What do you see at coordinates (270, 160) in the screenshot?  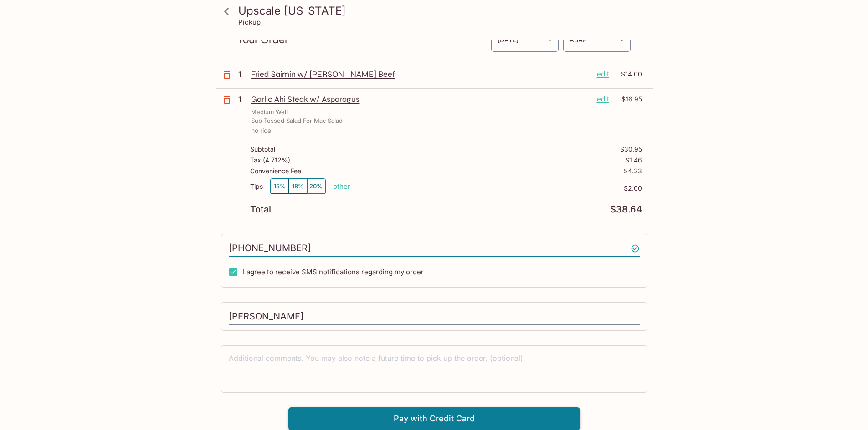 I see `p: Tax ( 4.712% )` at bounding box center [270, 160].